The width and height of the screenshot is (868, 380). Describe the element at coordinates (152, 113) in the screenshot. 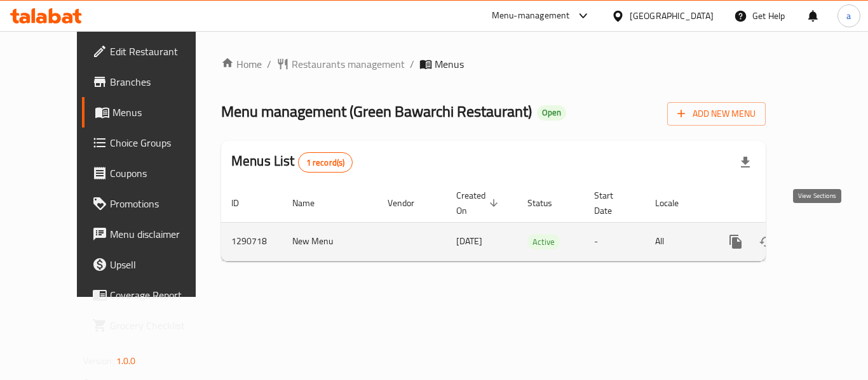

I see `a: Menus` at that location.